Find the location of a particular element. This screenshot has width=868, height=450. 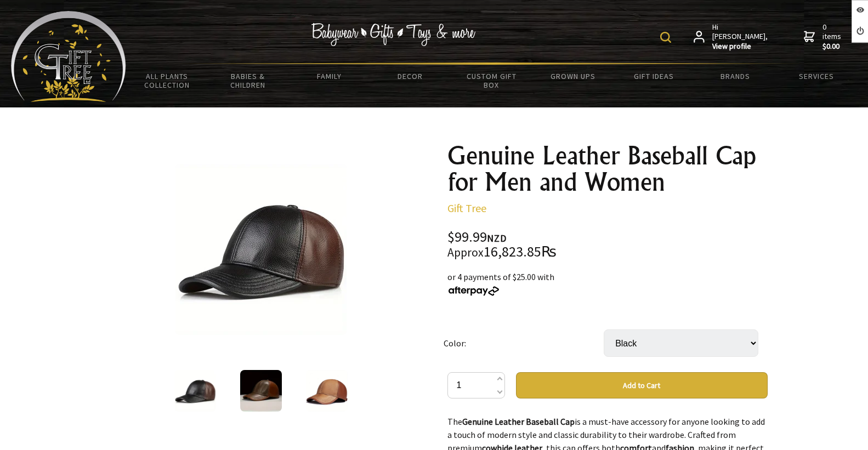

small: Approx is located at coordinates (466, 252).